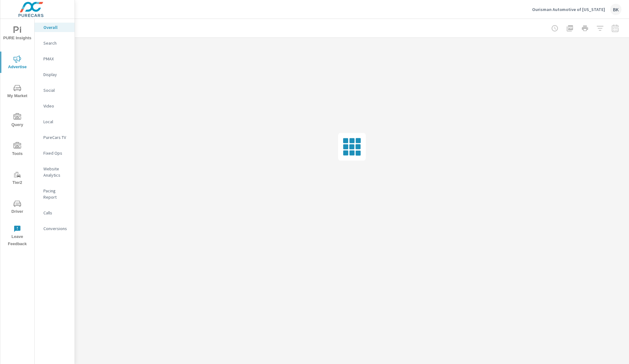  I want to click on p: Website Analytics, so click(56, 172).